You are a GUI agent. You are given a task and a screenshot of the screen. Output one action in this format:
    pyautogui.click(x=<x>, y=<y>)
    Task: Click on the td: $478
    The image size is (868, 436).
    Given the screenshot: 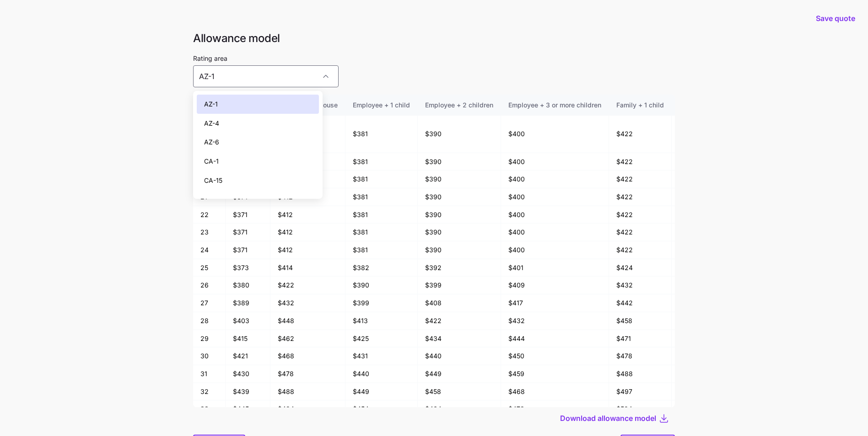 What is the action you would take?
    pyautogui.click(x=640, y=356)
    